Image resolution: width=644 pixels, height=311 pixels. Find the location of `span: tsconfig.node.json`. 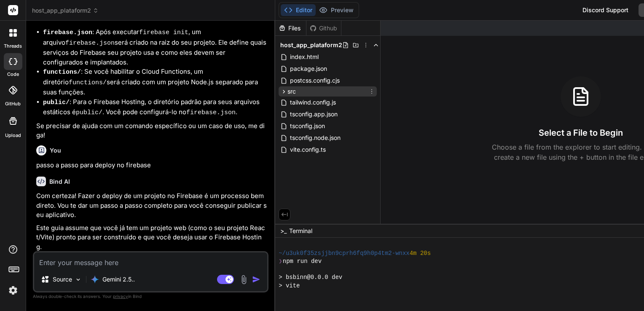

span: tsconfig.node.json is located at coordinates (316, 138).